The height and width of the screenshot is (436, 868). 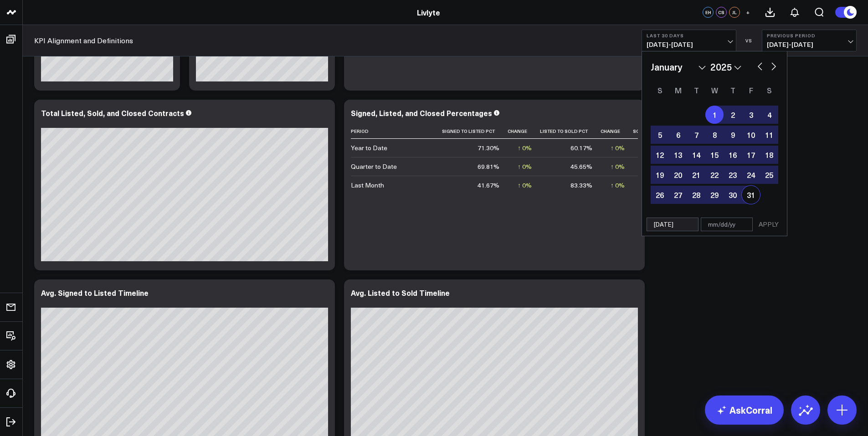 I want to click on th: Signed To Listed Pct, so click(x=475, y=131).